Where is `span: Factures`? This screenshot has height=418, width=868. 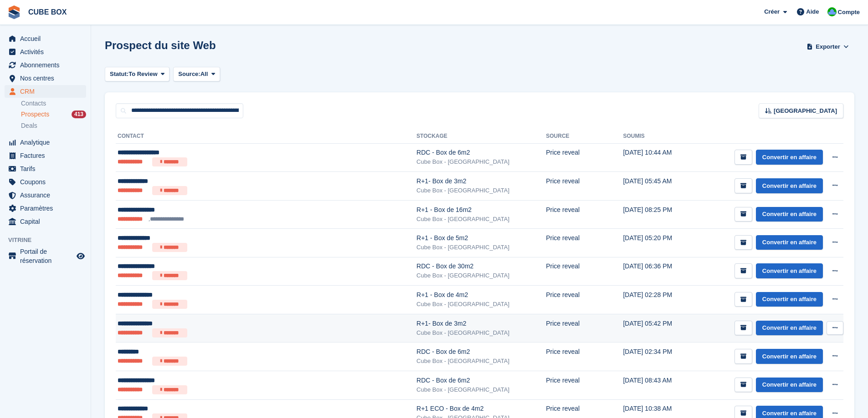
span: Factures is located at coordinates (47, 155).